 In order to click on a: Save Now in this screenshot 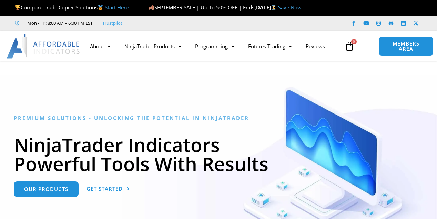, I will do `click(290, 7)`.